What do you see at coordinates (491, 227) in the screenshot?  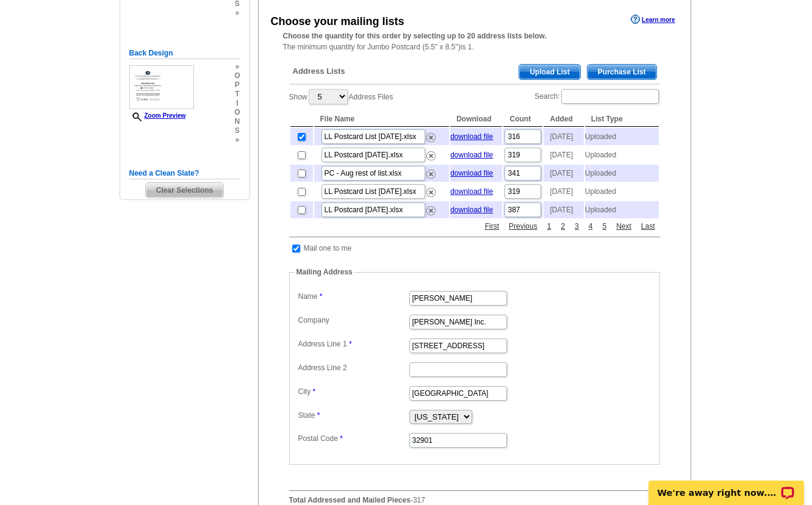 I see `a: First` at bounding box center [491, 227].